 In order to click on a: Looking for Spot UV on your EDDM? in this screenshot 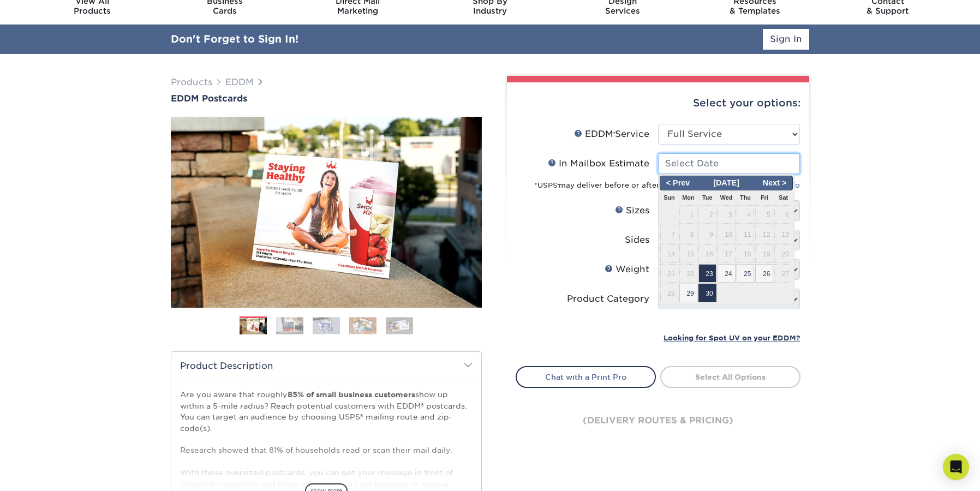, I will do `click(732, 337)`.